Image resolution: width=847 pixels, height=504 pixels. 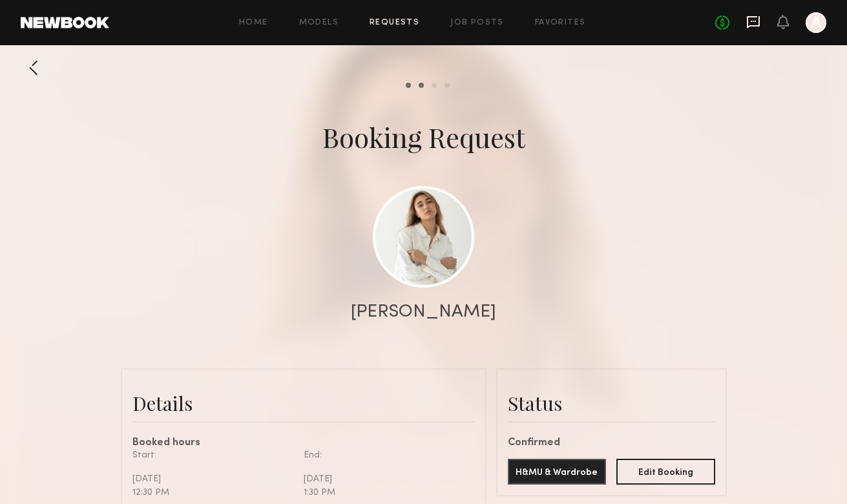 I want to click on button: Edit Booking, so click(x=665, y=471).